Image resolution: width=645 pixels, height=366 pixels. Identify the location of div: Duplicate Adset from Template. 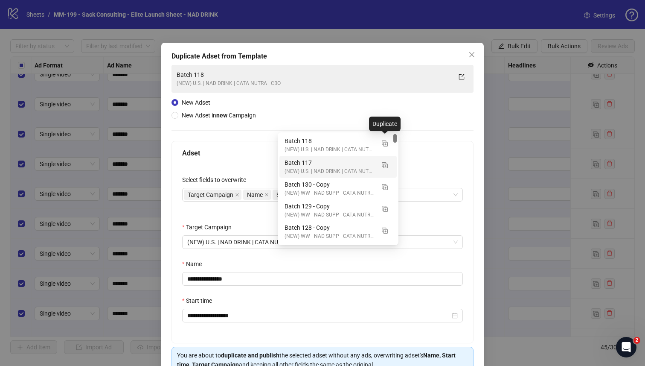
(323, 56).